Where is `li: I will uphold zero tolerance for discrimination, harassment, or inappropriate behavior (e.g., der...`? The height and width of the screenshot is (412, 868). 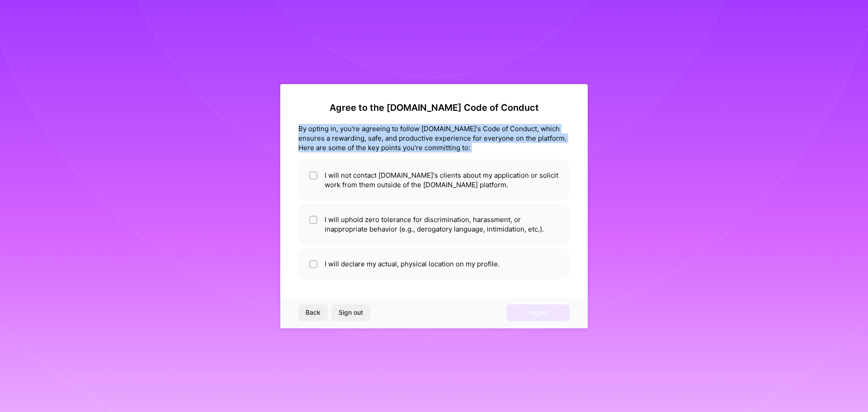
li: I will uphold zero tolerance for discrimination, harassment, or inappropriate behavior (e.g., der... is located at coordinates (434, 224).